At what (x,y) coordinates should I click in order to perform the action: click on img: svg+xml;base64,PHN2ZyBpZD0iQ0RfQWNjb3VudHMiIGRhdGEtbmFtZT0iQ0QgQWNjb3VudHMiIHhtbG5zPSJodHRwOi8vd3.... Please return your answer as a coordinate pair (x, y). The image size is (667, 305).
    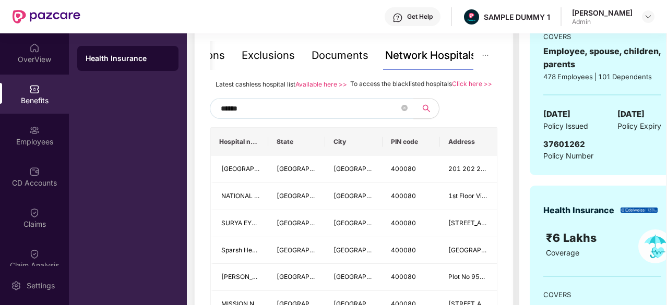
    Looking at the image, I should click on (34, 172).